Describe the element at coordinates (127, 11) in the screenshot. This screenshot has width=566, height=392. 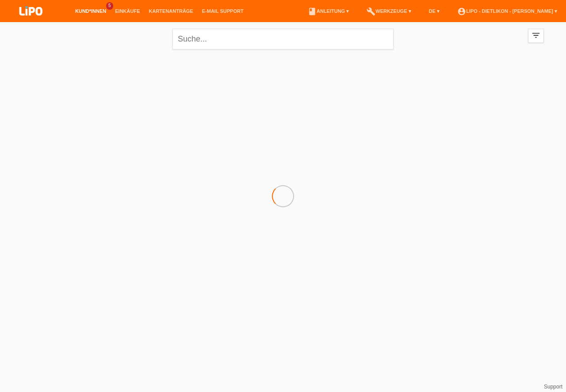
I see `a: Einkäufe` at that location.